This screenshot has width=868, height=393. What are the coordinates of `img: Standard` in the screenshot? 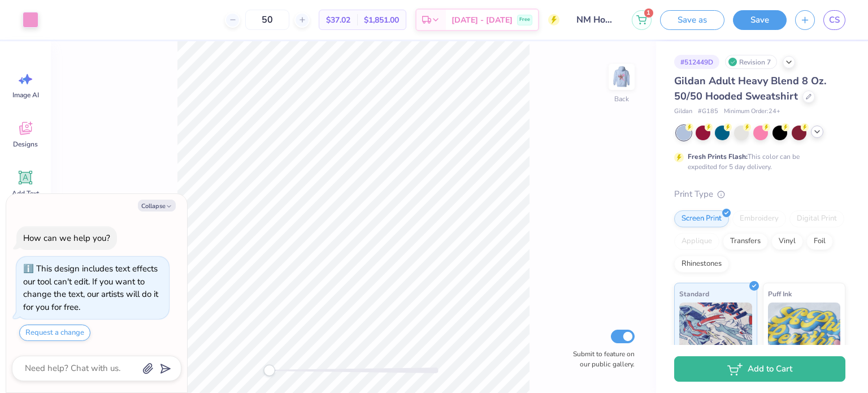 It's located at (715, 331).